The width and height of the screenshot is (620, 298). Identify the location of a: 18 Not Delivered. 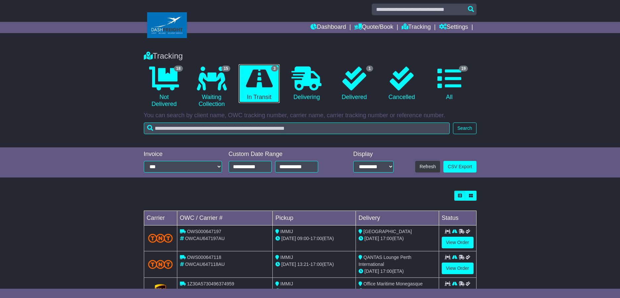
(164, 87).